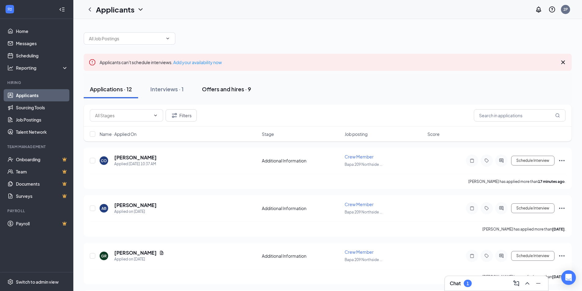 This screenshot has width=582, height=291. Describe the element at coordinates (456, 284) in the screenshot. I see `h3: Chat` at that location.